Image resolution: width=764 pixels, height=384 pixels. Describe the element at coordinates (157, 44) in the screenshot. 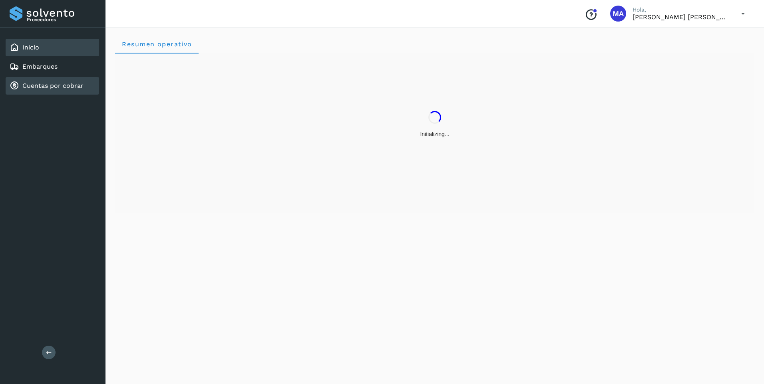

I see `span: Resumen operativo` at that location.